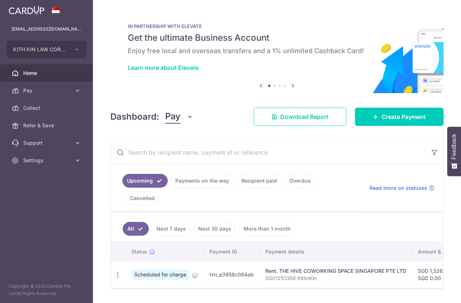 Image resolution: width=461 pixels, height=303 pixels. Describe the element at coordinates (215, 229) in the screenshot. I see `a: Next 30 days` at that location.